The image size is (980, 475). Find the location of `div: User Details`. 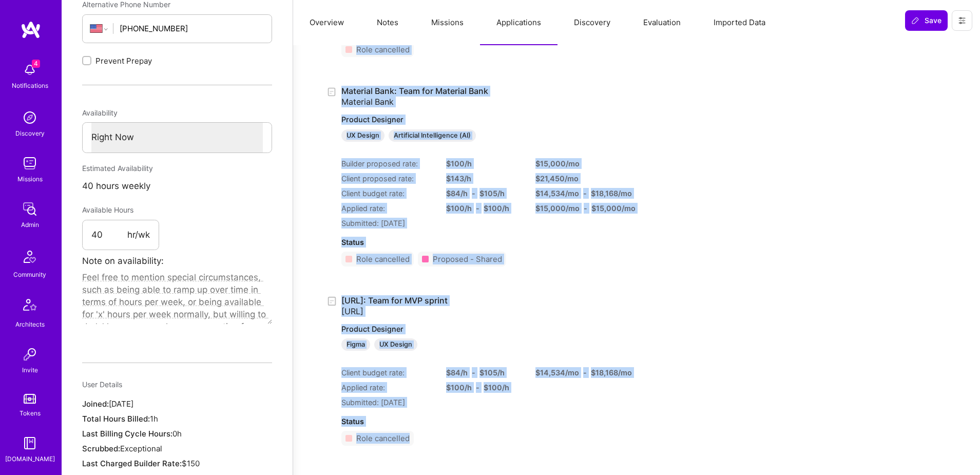

div: User Details is located at coordinates (177, 385).